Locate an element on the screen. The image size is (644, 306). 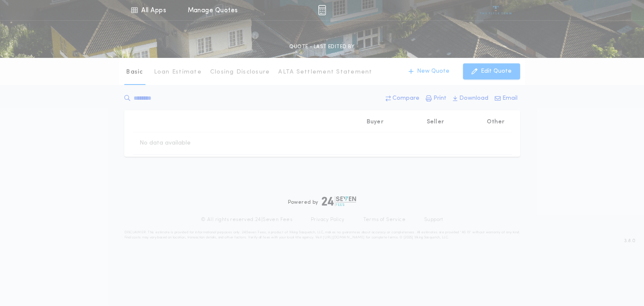
img: logo is located at coordinates (339, 201).